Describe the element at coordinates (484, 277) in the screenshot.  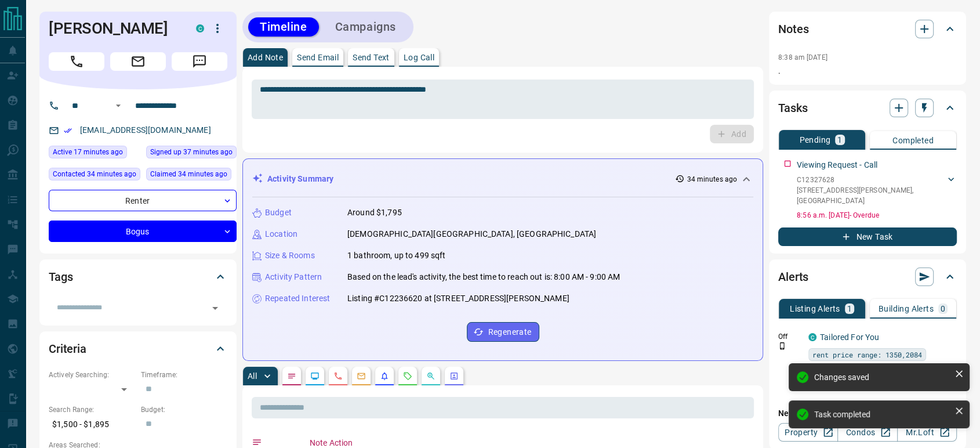
I see `p: Based on the lead's activity, the best time to reach out is: 8:00 AM - 9:00 AM` at that location.